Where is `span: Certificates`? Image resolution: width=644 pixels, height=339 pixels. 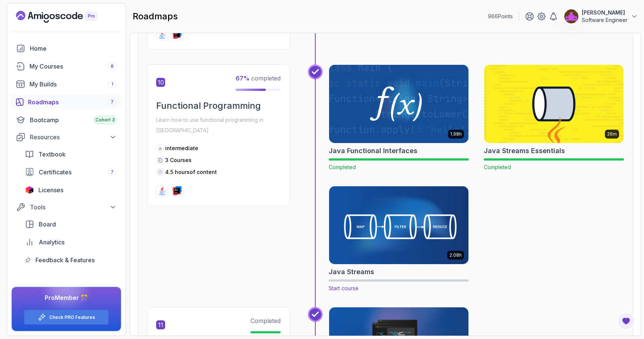 span: Certificates is located at coordinates (55, 172).